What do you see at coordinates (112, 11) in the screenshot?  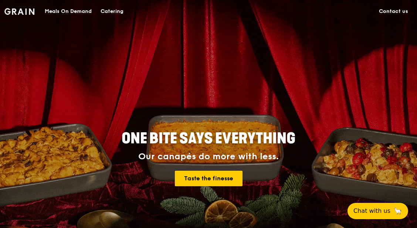 I see `a: Catering` at bounding box center [112, 11].